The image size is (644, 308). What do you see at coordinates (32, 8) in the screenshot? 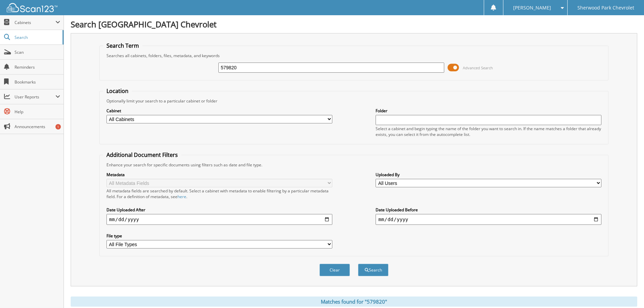
I see `img: scan123-logo-white.svg` at bounding box center [32, 8].